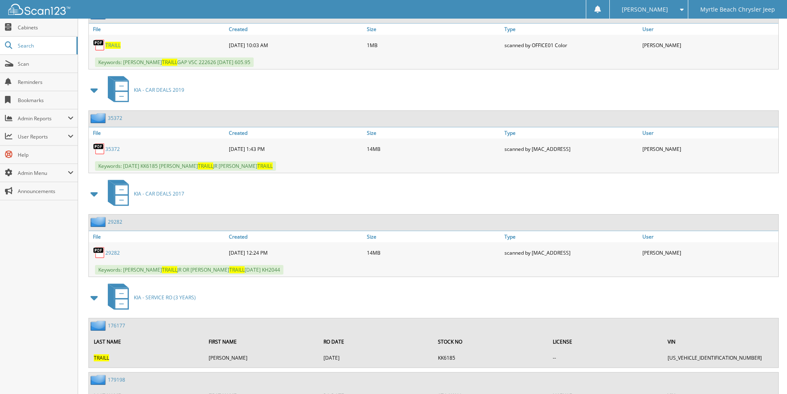  I want to click on span: KIA - CAR DEALS 2019, so click(159, 90).